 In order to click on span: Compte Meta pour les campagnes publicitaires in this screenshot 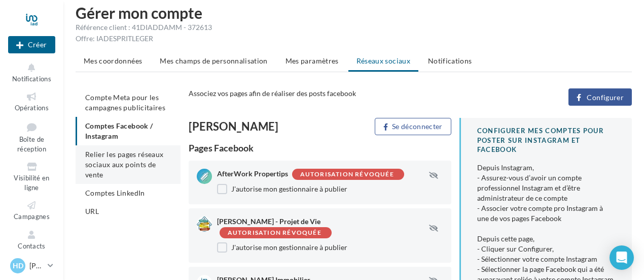, I will do `click(125, 102)`.